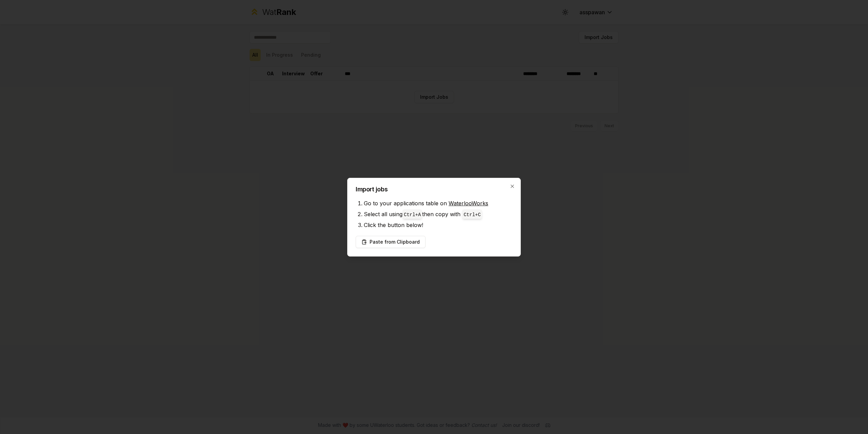  What do you see at coordinates (434, 189) in the screenshot?
I see `h2: Import jobs` at bounding box center [434, 189].